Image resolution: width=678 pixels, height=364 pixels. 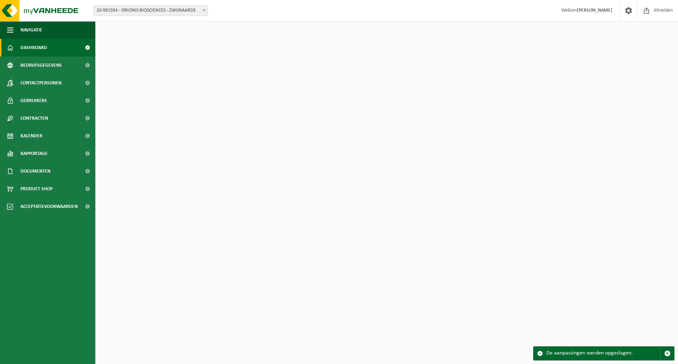 What do you see at coordinates (41, 83) in the screenshot?
I see `span: Contactpersonen` at bounding box center [41, 83].